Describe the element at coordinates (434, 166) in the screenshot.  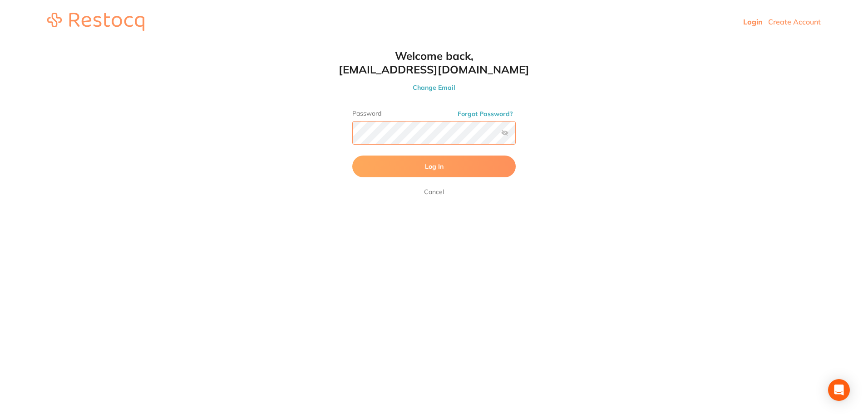
I see `span: Log In` at that location.